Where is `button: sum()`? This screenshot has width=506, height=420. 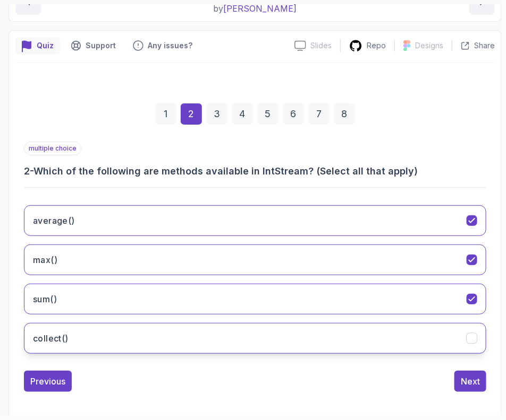
button: sum() is located at coordinates (255, 300).